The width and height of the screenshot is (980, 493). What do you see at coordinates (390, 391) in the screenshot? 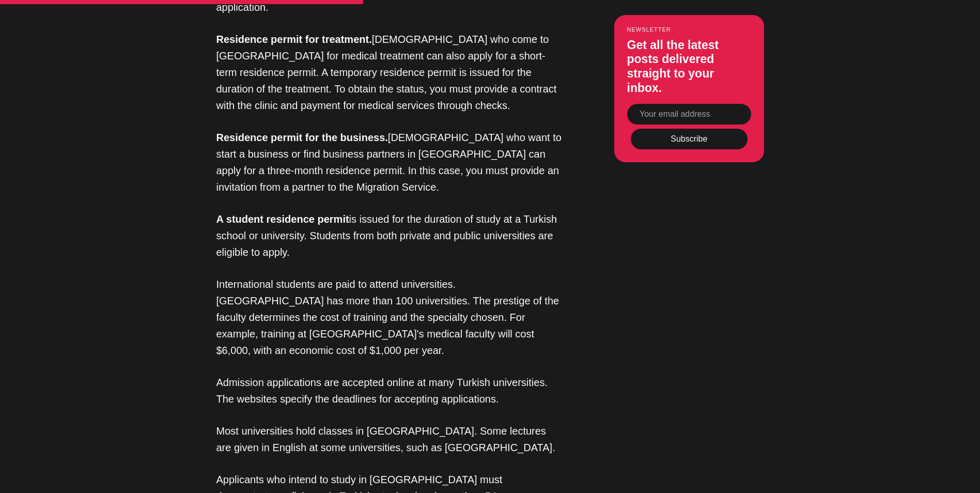
I see `p: Admission applications are accepted online at many Turkish universities. The websites specify the...` at bounding box center [390, 391].